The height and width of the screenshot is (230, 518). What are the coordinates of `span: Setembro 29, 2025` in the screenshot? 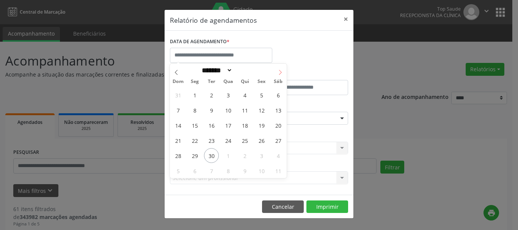 It's located at (195, 155).